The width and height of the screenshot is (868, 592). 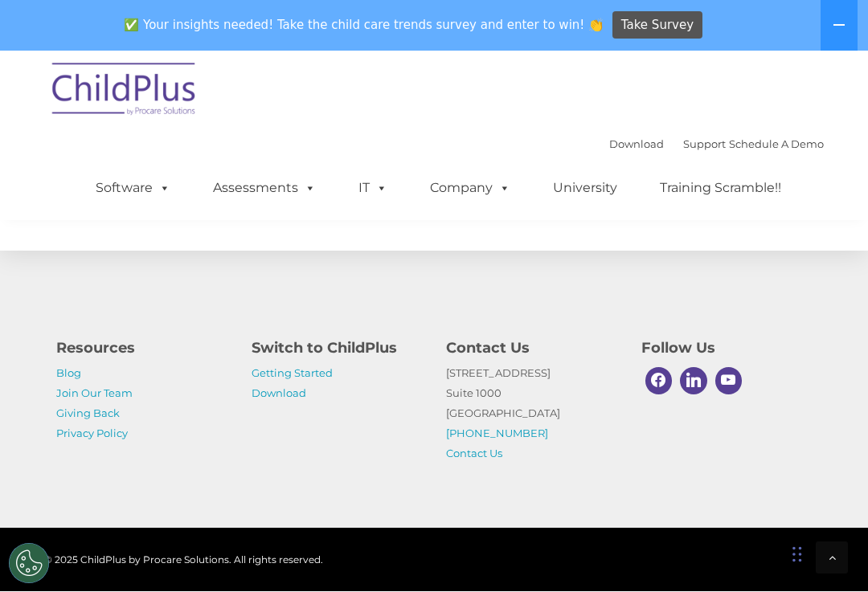 I want to click on div: Chat Widget, so click(x=728, y=505).